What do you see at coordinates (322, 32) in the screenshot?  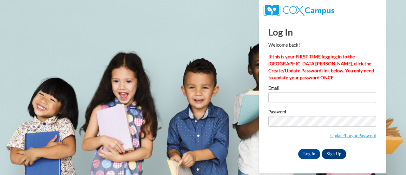 I see `h1: Log In` at bounding box center [322, 32].